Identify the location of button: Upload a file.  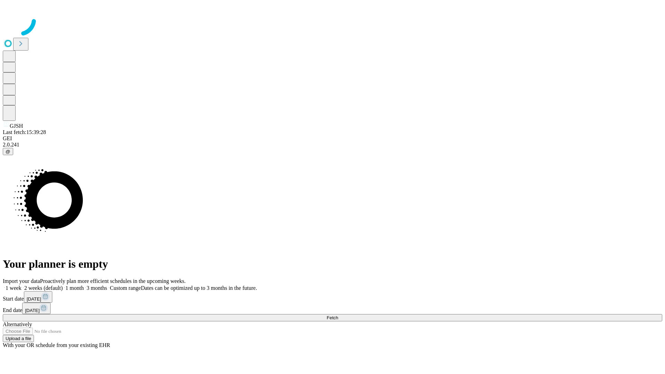
(18, 338).